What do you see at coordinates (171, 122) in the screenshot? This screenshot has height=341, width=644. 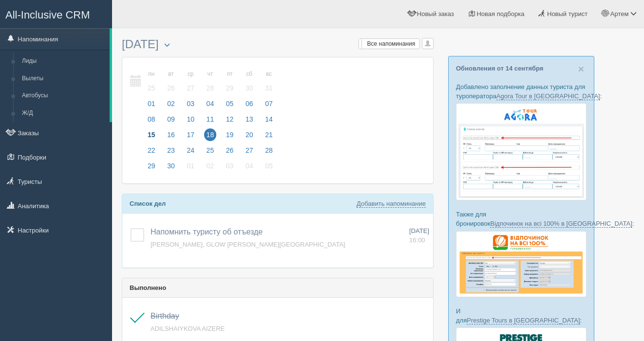 I see `a: 09` at bounding box center [171, 122].